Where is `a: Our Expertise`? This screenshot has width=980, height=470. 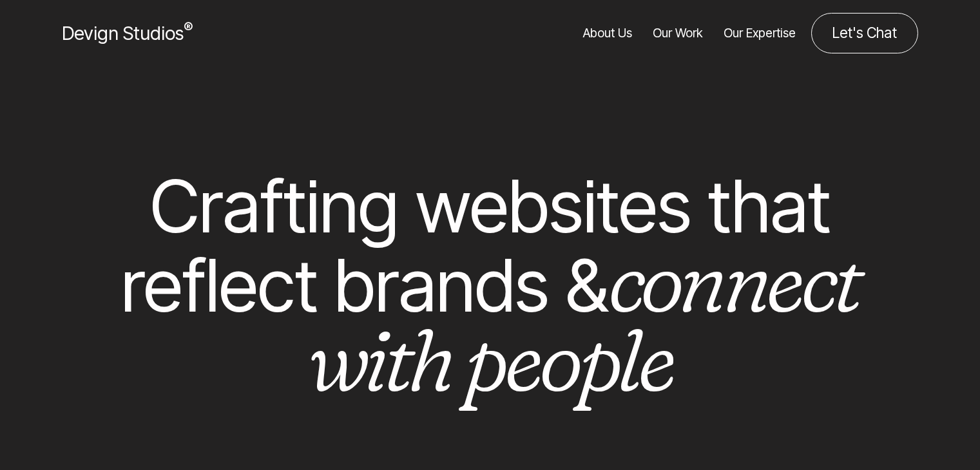 a: Our Expertise is located at coordinates (760, 33).